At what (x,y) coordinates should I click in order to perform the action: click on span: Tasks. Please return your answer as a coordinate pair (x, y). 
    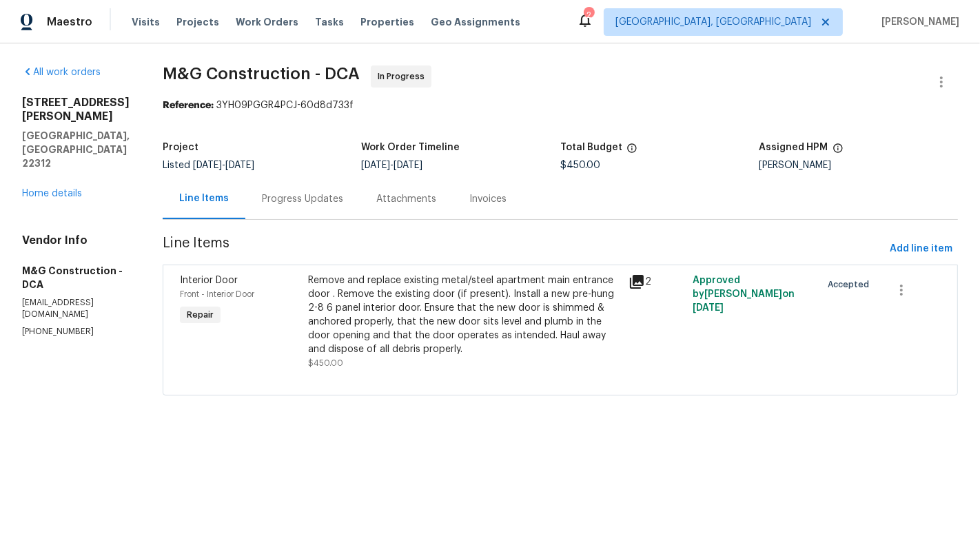
    Looking at the image, I should click on (329, 22).